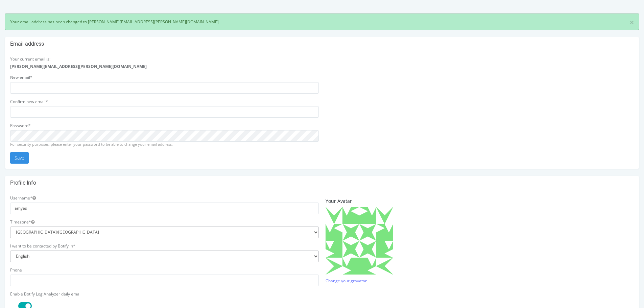 The height and width of the screenshot is (308, 644). What do you see at coordinates (359, 241) in the screenshot?
I see `img: amyes` at bounding box center [359, 241].